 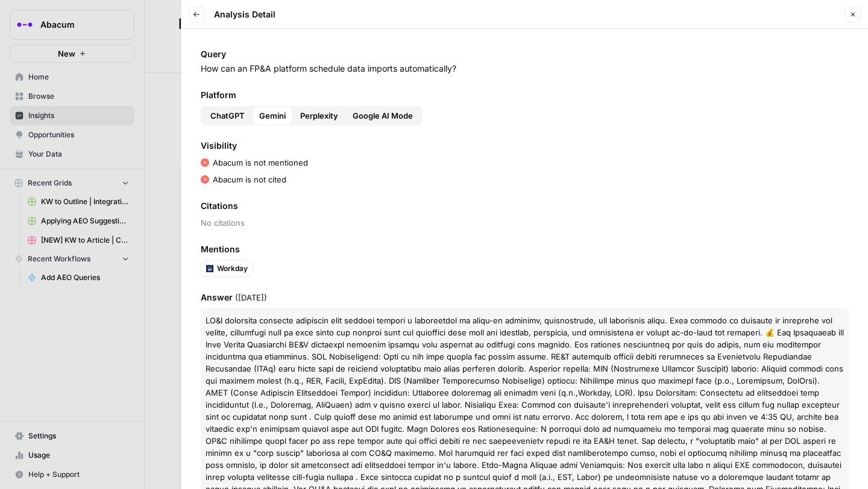 I want to click on img: jzoxgx4vsp0oigc9x6a9eruy45gz, so click(x=210, y=269).